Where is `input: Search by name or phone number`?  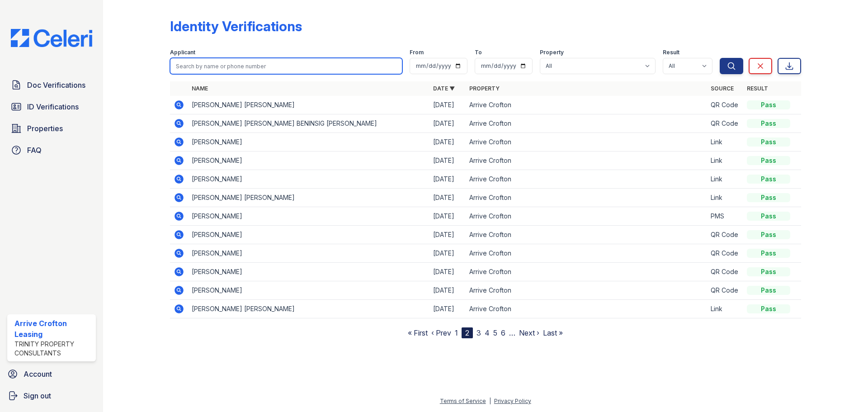
input: Search by name or phone number is located at coordinates (286, 66).